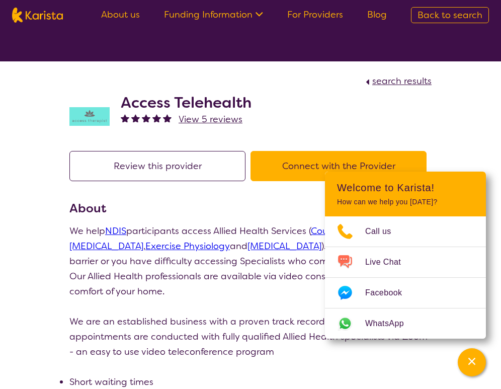 The image size is (501, 389). Describe the element at coordinates (120, 15) in the screenshot. I see `a: About us` at that location.